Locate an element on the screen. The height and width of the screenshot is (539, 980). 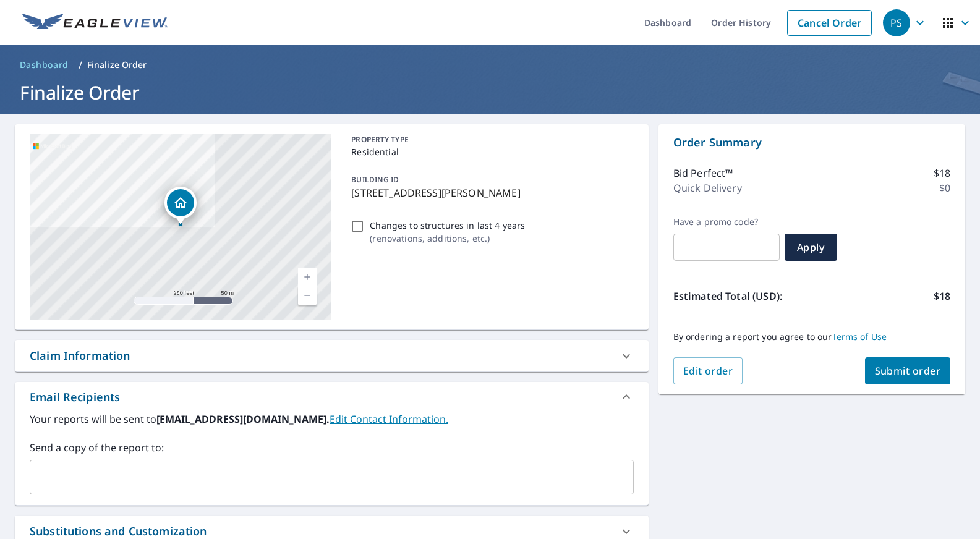
div: Dropped pin, building 1, Residential property, 13605 Old Snohomish Monroe Rd Snohomish, WA 98290 is located at coordinates (180, 206).